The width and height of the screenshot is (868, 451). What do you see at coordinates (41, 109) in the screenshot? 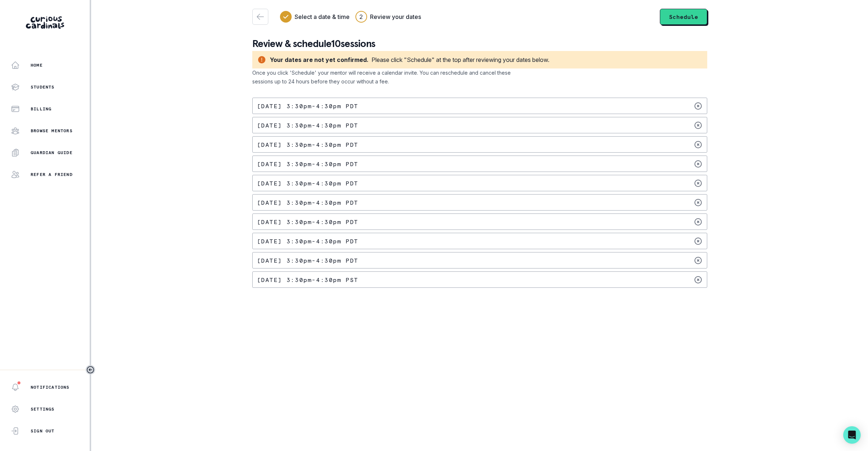
I see `p: Billing` at bounding box center [41, 109].